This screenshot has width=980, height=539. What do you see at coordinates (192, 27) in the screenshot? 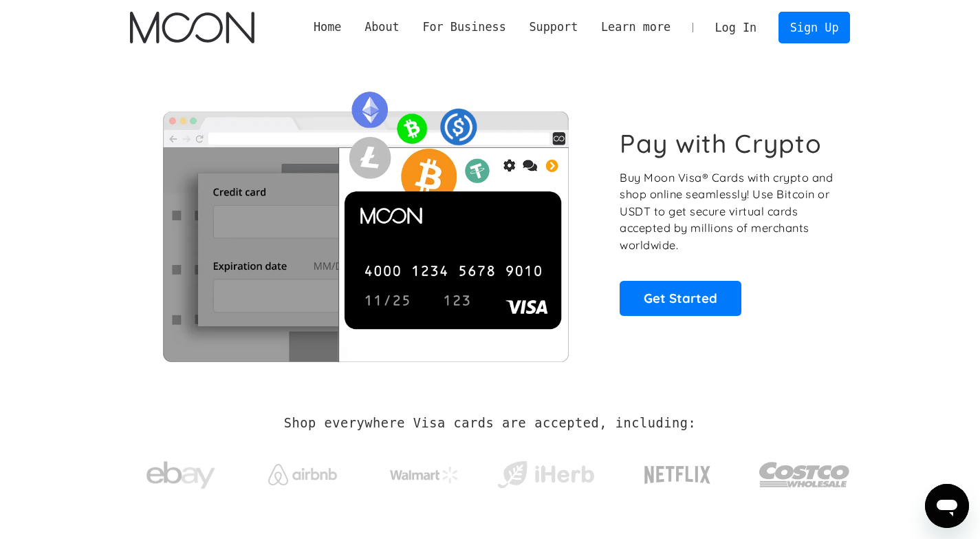
I see `a: home` at bounding box center [192, 27].